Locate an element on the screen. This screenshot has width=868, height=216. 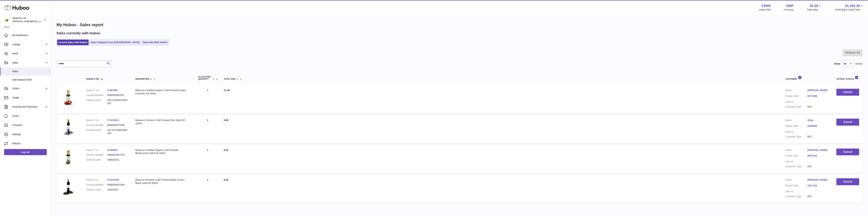
a: G43 1SX is located at coordinates (819, 185).